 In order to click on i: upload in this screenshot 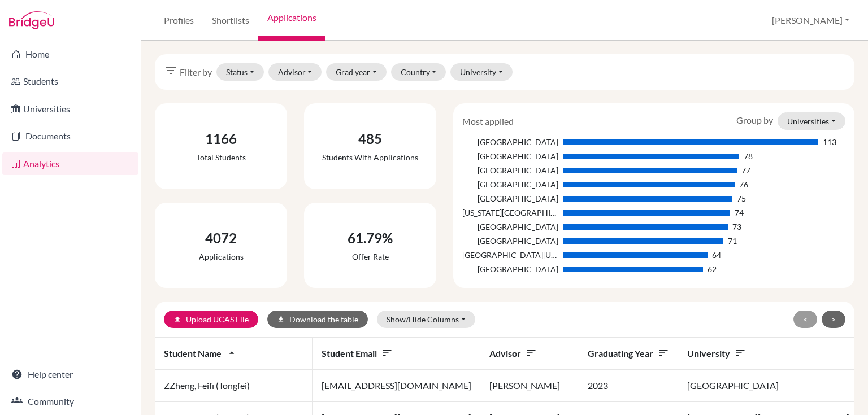, I will do `click(178, 320)`.